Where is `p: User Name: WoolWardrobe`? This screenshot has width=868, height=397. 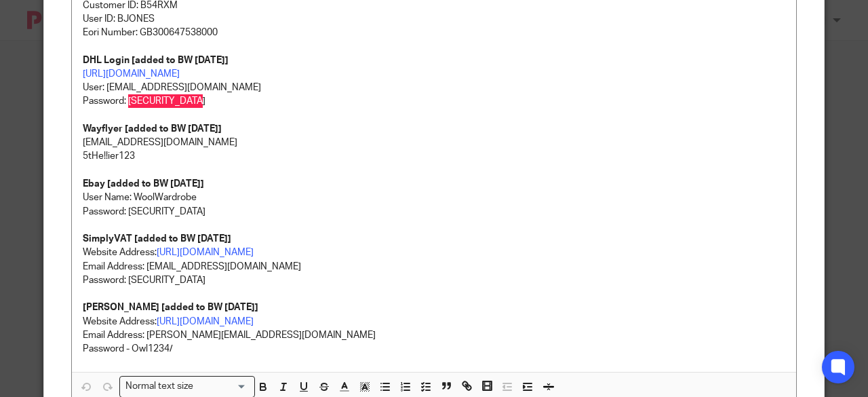 p: User Name: WoolWardrobe is located at coordinates (434, 197).